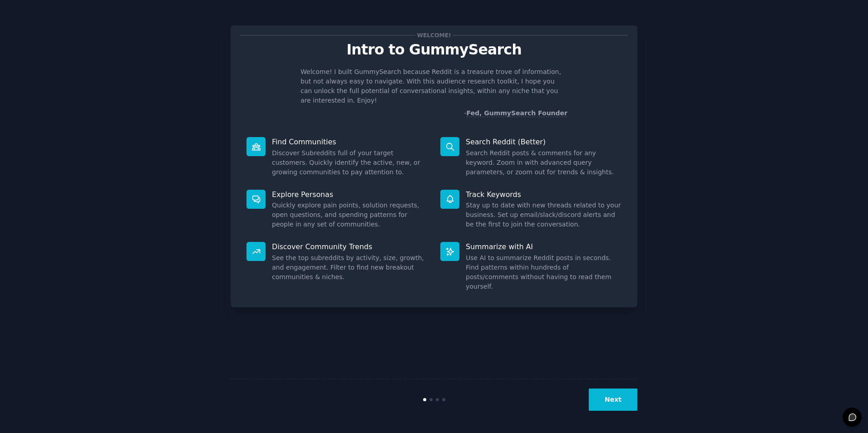 This screenshot has width=868, height=433. I want to click on p: Welcome! I built GummySearch because Reddit is a treasure trove of information, but not always ea..., so click(434, 87).